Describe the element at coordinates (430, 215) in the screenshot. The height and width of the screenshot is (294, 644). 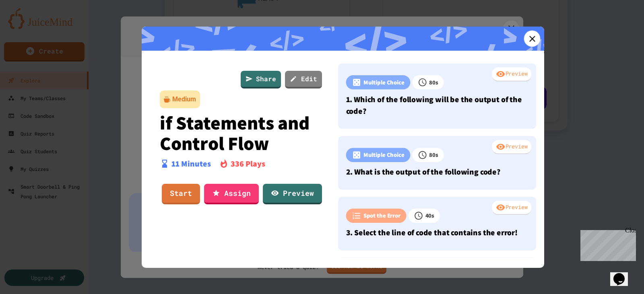
I see `p: 40 s` at that location.